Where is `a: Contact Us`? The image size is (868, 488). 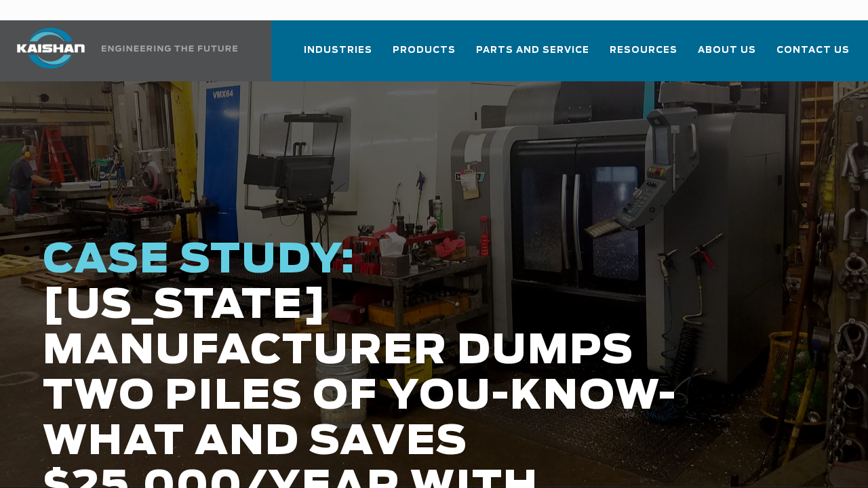
a: Contact Us is located at coordinates (813, 56).